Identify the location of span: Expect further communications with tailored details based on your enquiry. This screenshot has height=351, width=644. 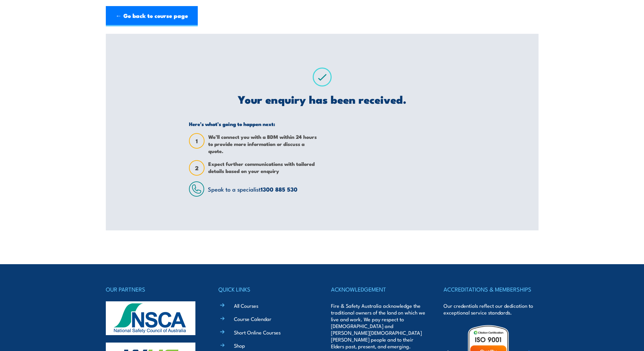
(263, 168).